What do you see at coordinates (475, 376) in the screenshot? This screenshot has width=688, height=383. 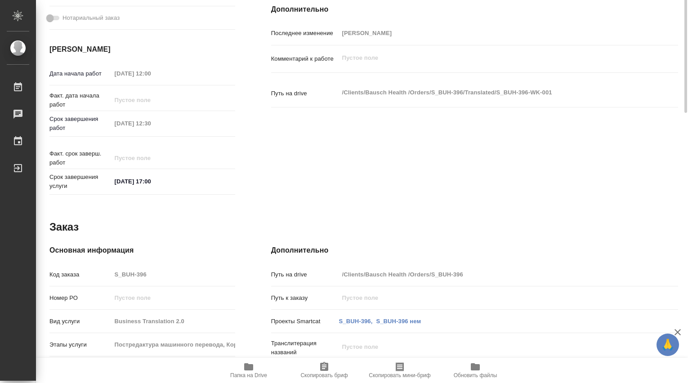 I see `span: Обновить файлы` at bounding box center [475, 376].